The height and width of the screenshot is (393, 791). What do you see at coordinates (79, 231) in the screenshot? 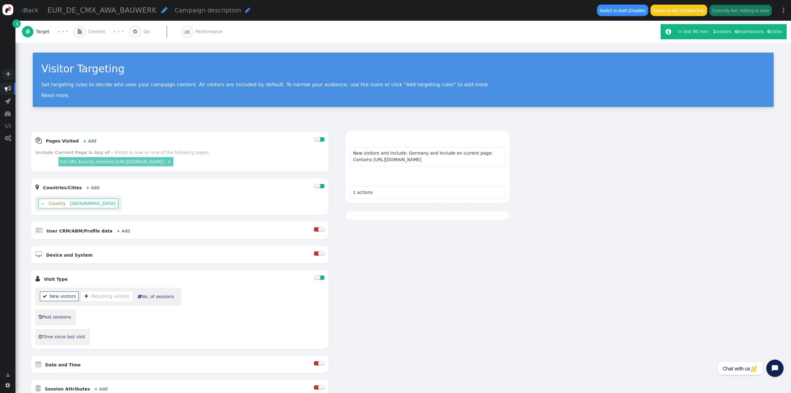
I see `b: User CRM/ABM/Profile data` at bounding box center [79, 231].